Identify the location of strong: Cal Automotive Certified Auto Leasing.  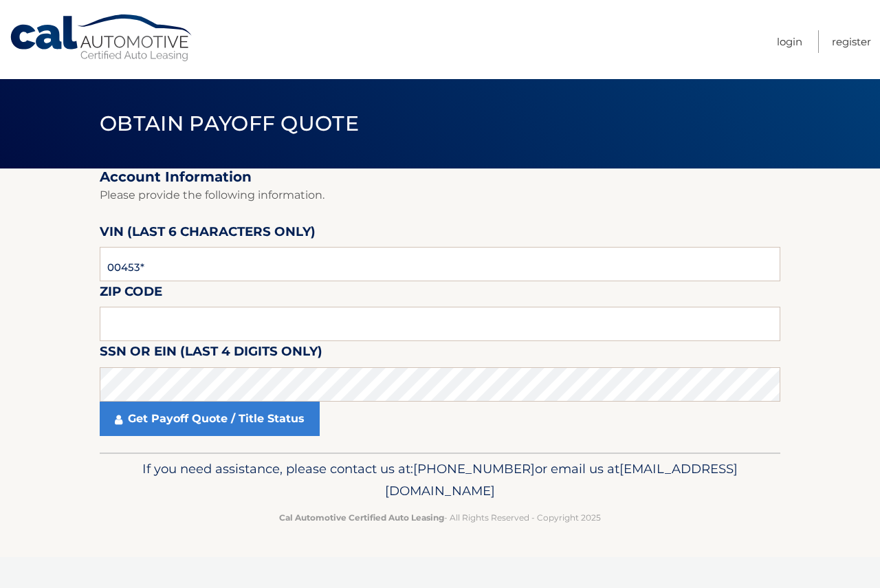
(362, 517).